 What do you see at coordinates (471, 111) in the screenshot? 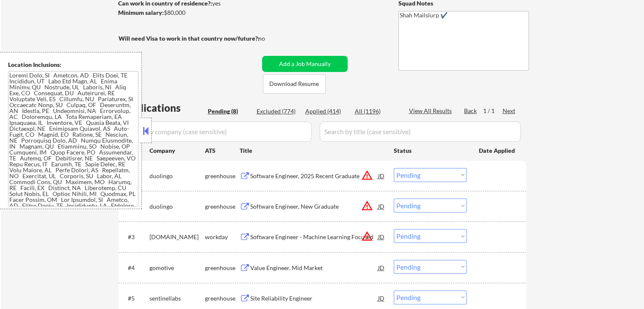
I see `div: Back` at bounding box center [471, 111].